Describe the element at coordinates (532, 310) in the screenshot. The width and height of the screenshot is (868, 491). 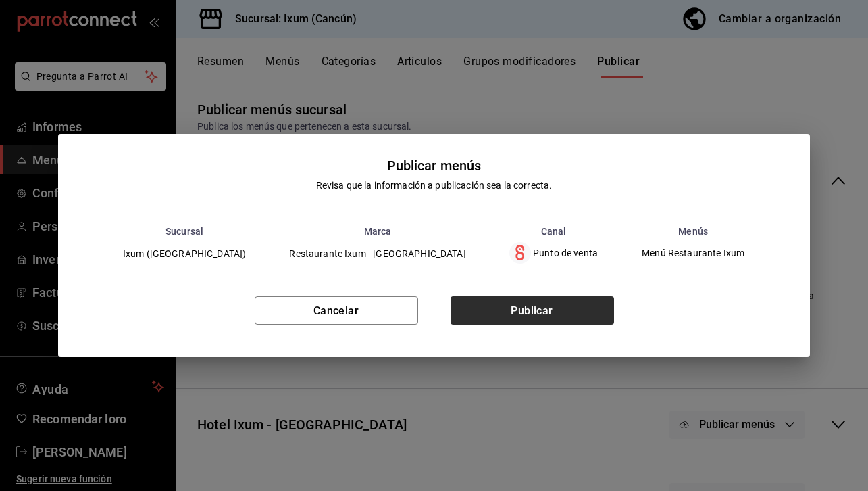
I see `button: Publicar` at that location.